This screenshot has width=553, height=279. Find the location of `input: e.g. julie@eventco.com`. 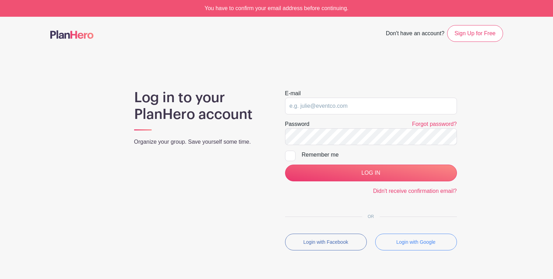

input: e.g. julie@eventco.com is located at coordinates (371, 106).